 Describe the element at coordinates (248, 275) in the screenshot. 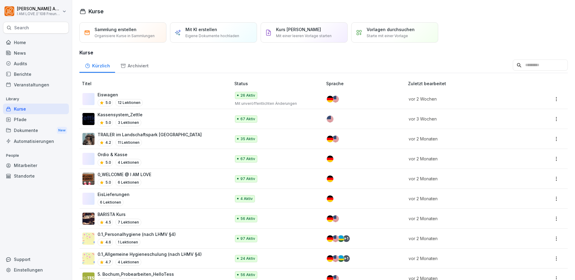

I see `p: 56 Aktiv` at that location.